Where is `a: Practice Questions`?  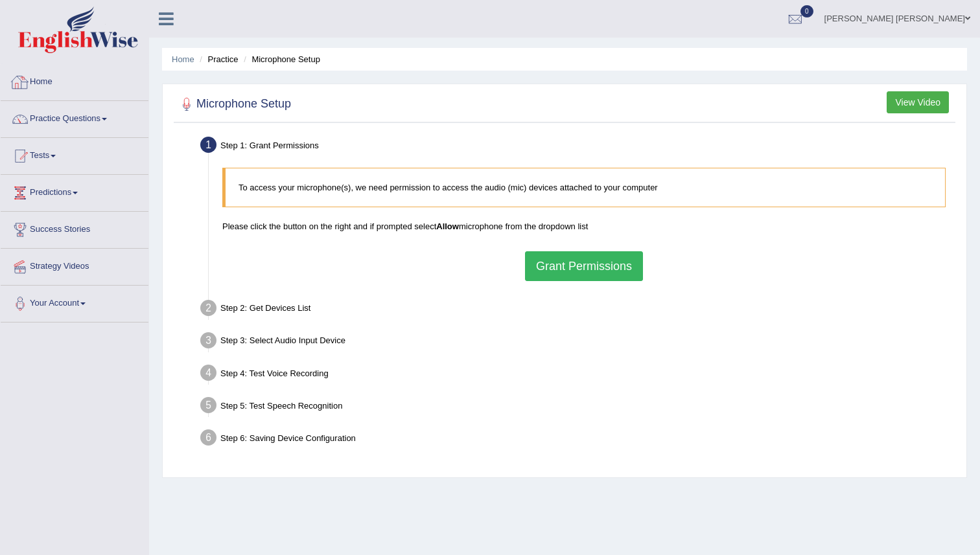
a: Practice Questions is located at coordinates (75, 117).